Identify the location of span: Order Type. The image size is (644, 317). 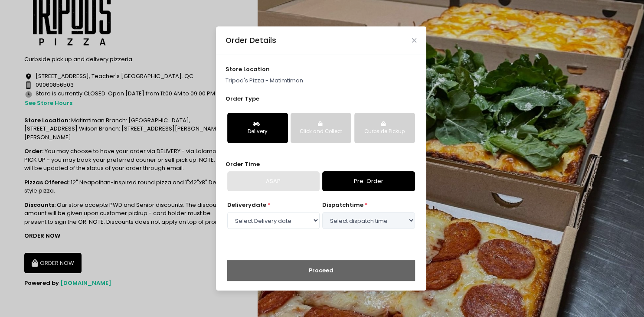
(242, 99).